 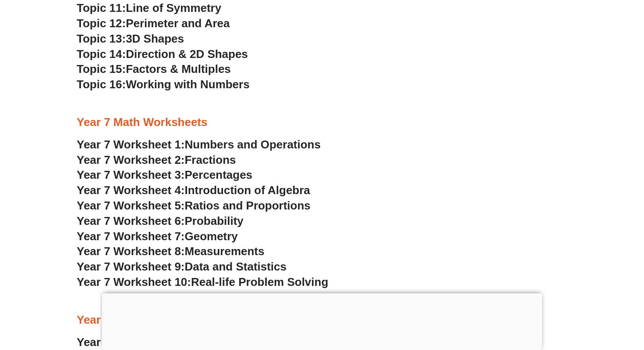 What do you see at coordinates (198, 144) in the screenshot?
I see `a: Year 7 Worksheet 1:Numbers and Operations` at bounding box center [198, 144].